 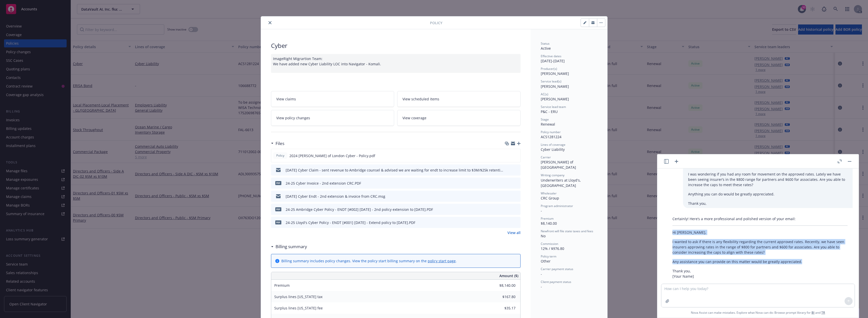 What do you see at coordinates (553, 149) in the screenshot?
I see `span: Cyber Liability` at bounding box center [553, 149].